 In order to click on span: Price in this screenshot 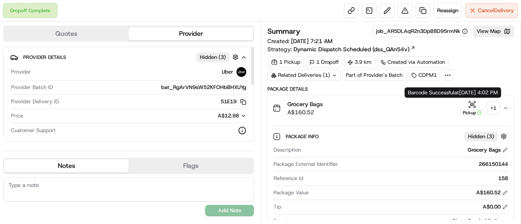, I will do `click(17, 116)`.